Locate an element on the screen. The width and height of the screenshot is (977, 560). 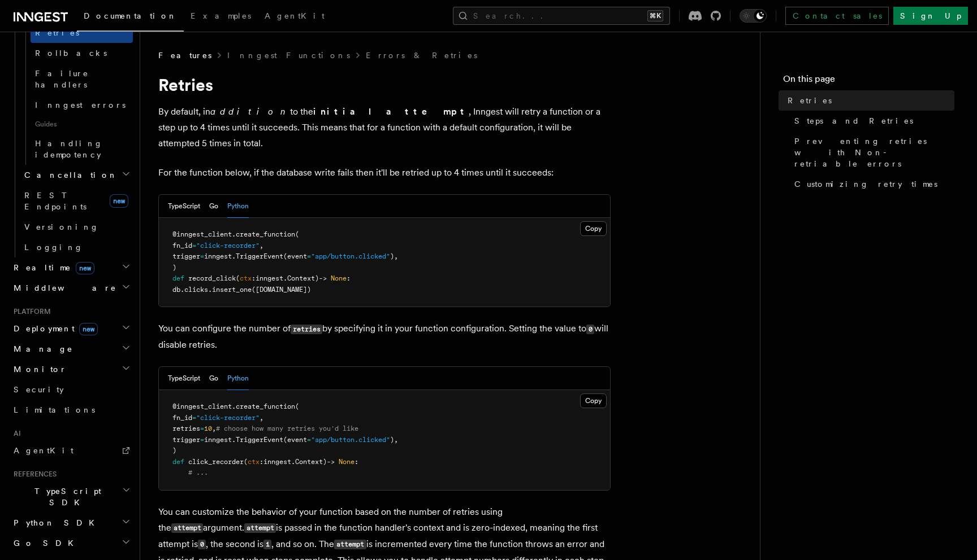
div: Errors & Retries is located at coordinates (76, 84).